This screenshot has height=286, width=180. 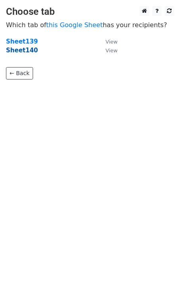 What do you see at coordinates (90, 12) in the screenshot?
I see `h3: Choose tab` at bounding box center [90, 12].